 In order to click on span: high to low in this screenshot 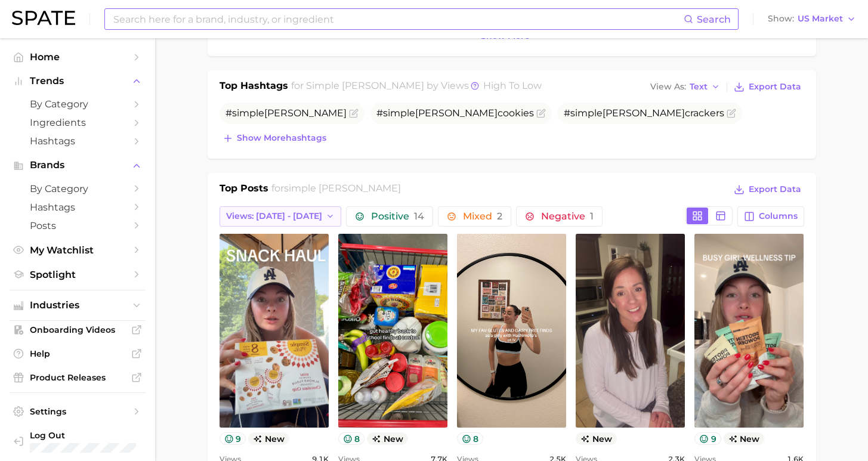, I will do `click(512, 85)`.